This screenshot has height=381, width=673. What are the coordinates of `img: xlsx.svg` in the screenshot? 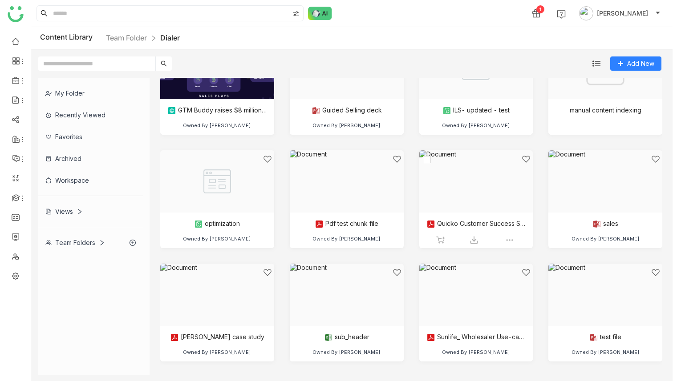 It's located at (329, 338).